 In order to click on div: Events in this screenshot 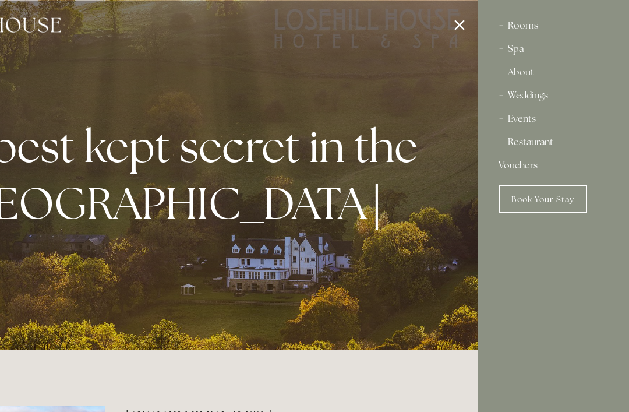, I will do `click(553, 119)`.